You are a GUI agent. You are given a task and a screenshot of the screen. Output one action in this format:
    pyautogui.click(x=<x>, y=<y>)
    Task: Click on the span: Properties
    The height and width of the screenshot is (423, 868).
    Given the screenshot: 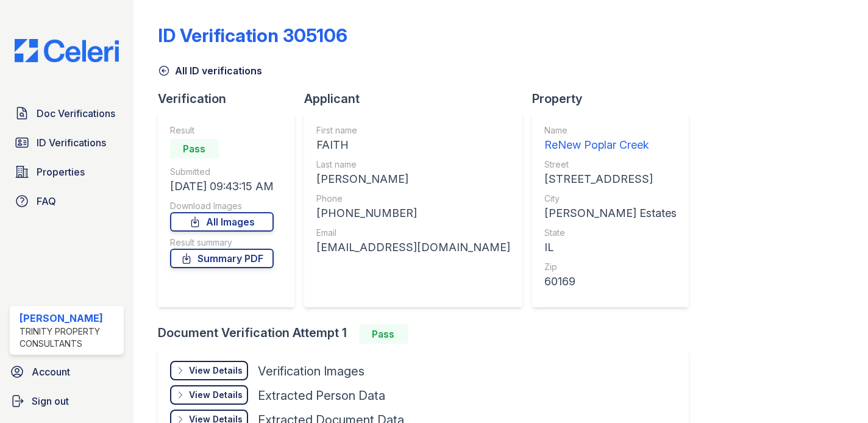 What is the action you would take?
    pyautogui.click(x=60, y=172)
    